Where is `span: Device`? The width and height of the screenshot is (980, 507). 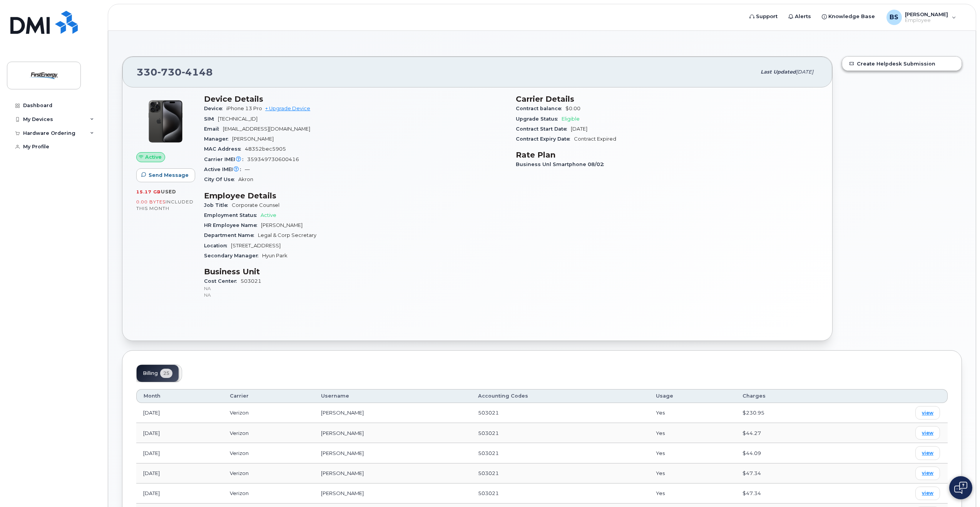 span: Device is located at coordinates (215, 108).